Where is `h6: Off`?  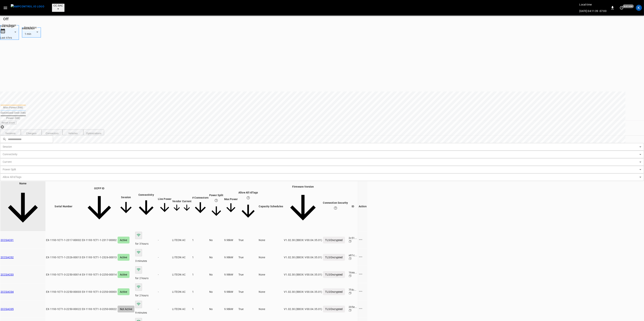
h6: Off is located at coordinates (318, 19).